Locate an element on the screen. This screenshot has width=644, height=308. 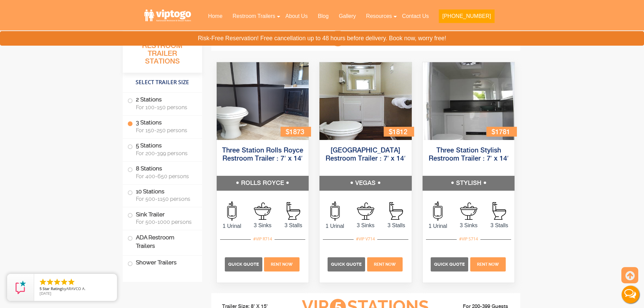
a: Three Station Rolls Royce Restroom Trailer : 7′ x 14′ is located at coordinates (263, 155).